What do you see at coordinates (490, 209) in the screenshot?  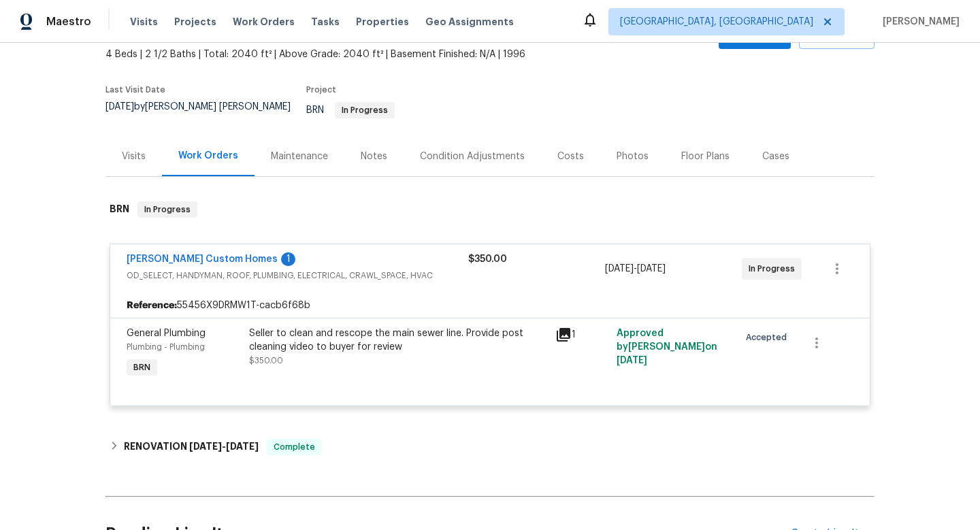 I see `div: BRN In Progress` at bounding box center [490, 209].